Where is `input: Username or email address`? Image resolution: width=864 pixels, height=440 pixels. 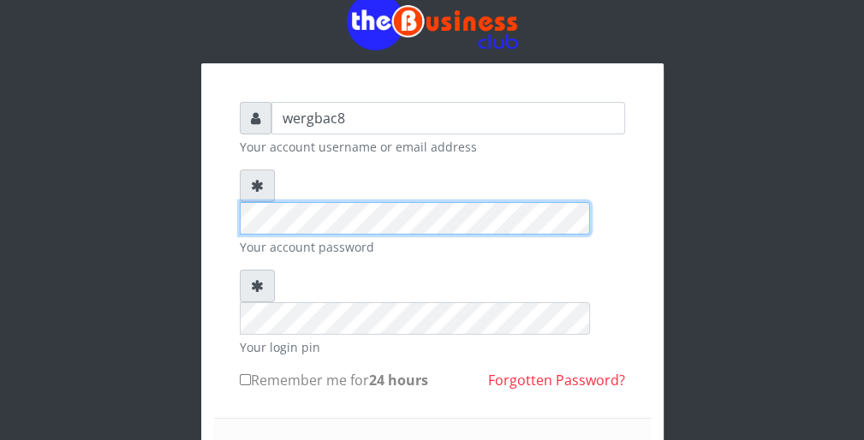 input: Username or email address is located at coordinates (448, 118).